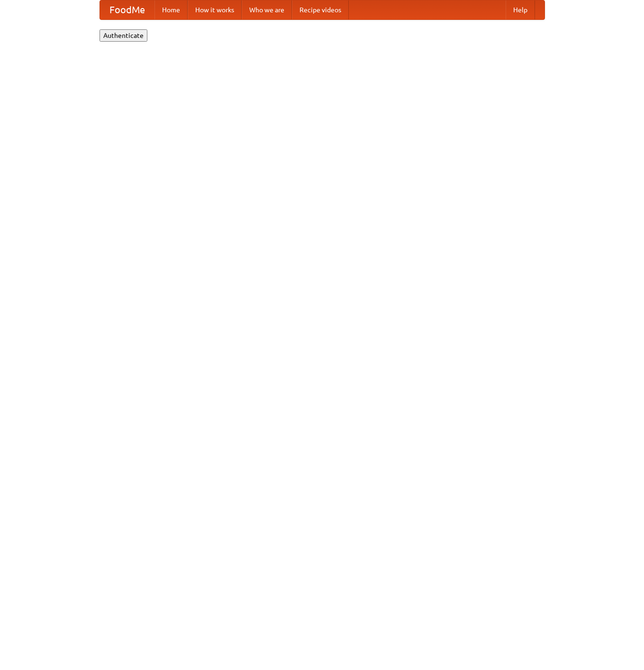 Image resolution: width=644 pixels, height=670 pixels. Describe the element at coordinates (123, 35) in the screenshot. I see `a: Authenticate` at that location.